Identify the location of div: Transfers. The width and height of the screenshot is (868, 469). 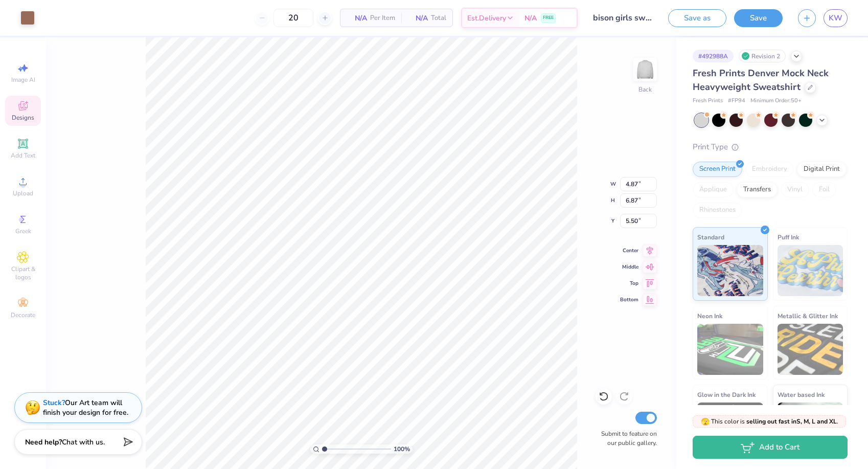
(757, 190).